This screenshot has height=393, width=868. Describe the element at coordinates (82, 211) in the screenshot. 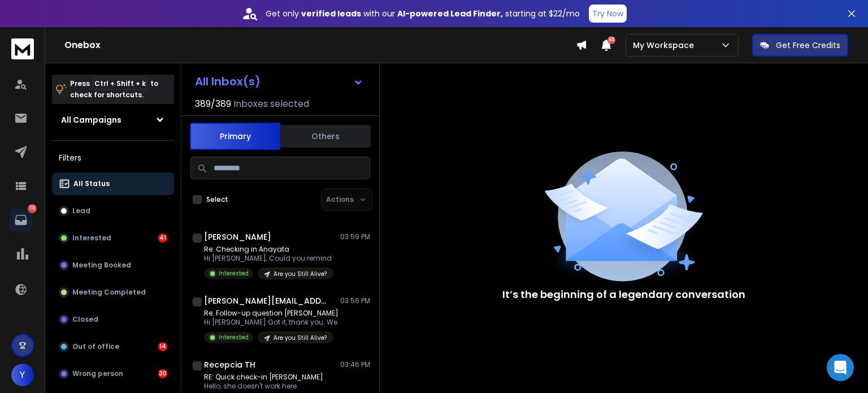

I see `p: Lead` at that location.